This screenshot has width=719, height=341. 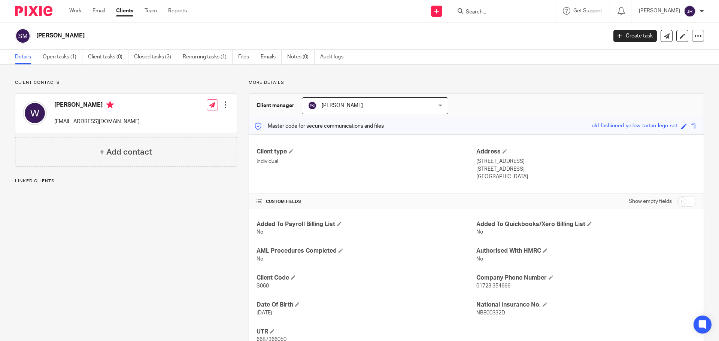 I want to click on span: S060, so click(x=262, y=286).